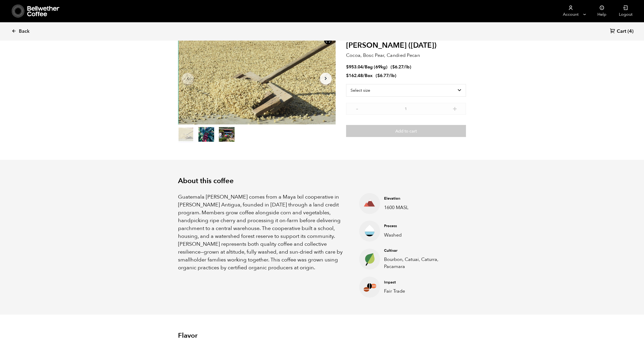 Image resolution: width=644 pixels, height=339 pixels. I want to click on p: 1600 MASL, so click(420, 207).